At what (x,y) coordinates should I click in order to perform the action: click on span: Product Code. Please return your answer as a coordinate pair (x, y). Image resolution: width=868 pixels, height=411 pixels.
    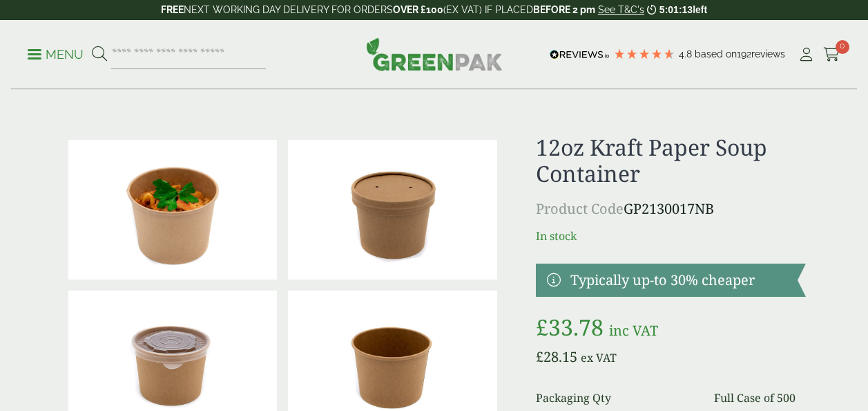
    Looking at the image, I should click on (580, 208).